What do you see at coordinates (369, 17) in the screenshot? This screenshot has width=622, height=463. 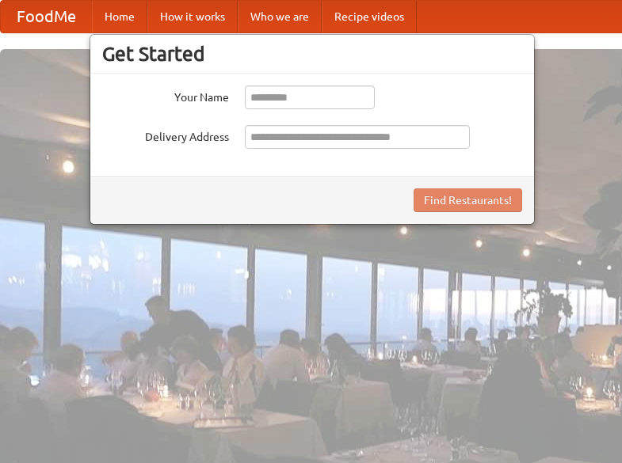 I see `a: Recipe videos` at bounding box center [369, 17].